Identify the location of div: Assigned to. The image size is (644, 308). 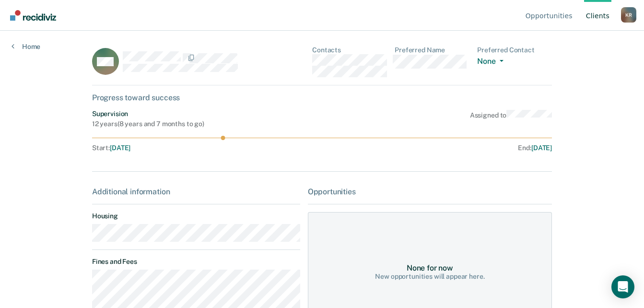
(510, 119).